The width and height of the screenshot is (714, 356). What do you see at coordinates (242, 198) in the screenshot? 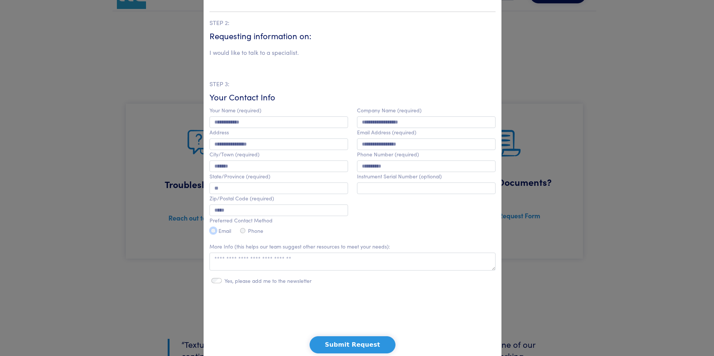
I see `label: Zip/Postal Code (required)` at bounding box center [242, 198].